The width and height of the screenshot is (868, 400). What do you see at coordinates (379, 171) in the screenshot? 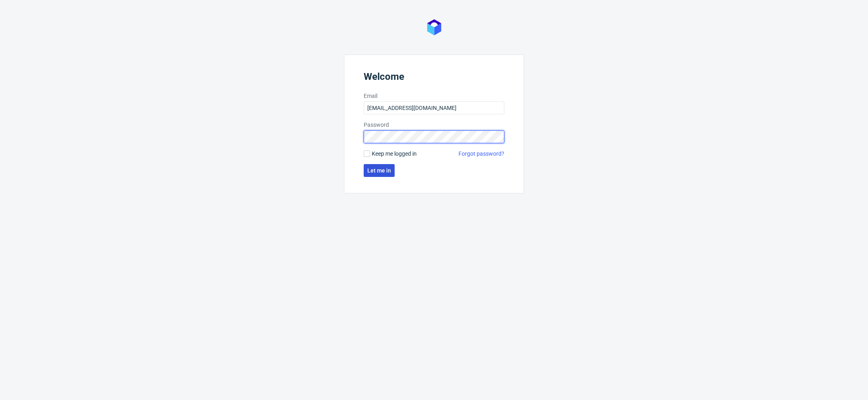
I see `button: Let me in` at bounding box center [379, 171].